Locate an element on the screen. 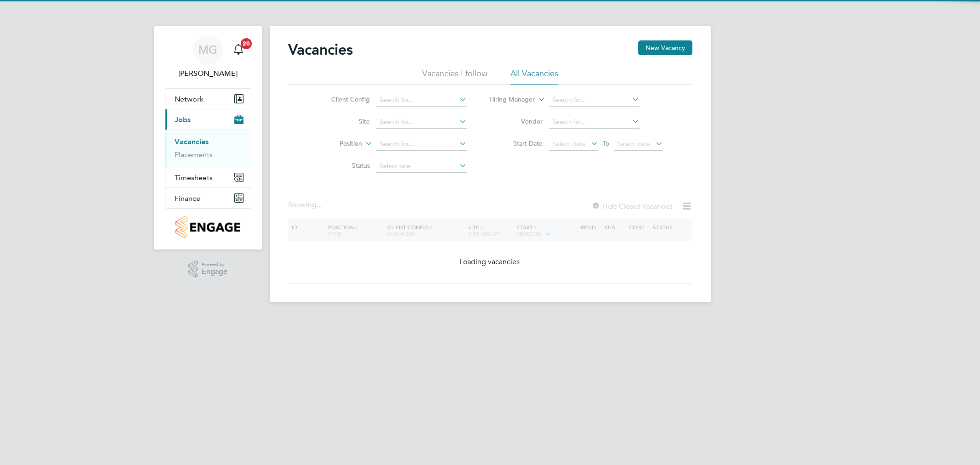 This screenshot has height=465, width=980. label: Hide Closed Vacancies is located at coordinates (632, 206).